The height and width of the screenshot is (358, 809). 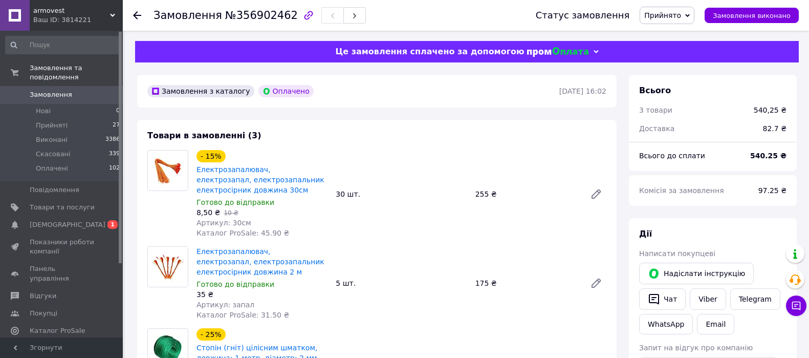 I want to click on div: 35 ₴, so click(x=262, y=294).